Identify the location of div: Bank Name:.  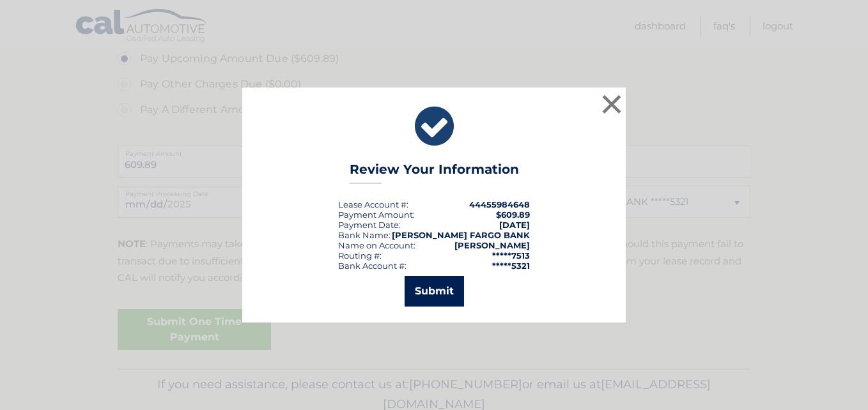
(364, 235).